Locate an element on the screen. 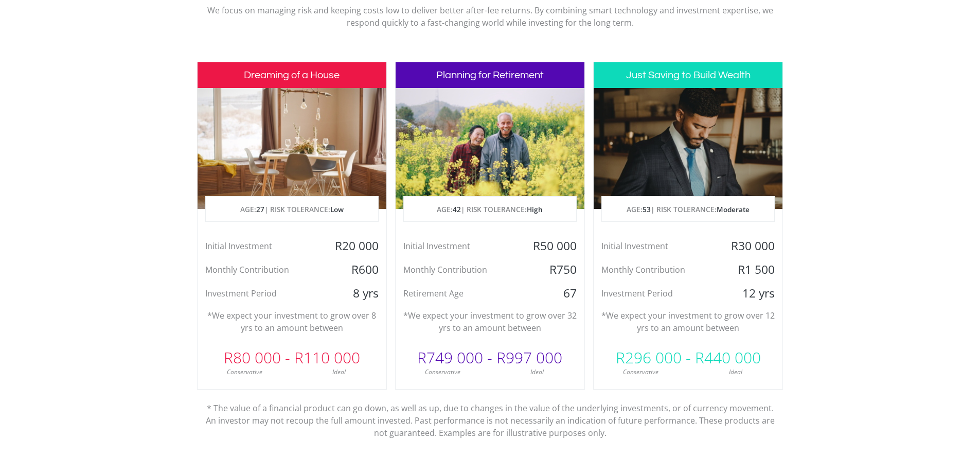 The height and width of the screenshot is (473, 980). div: R20 000 is located at coordinates (354, 246).